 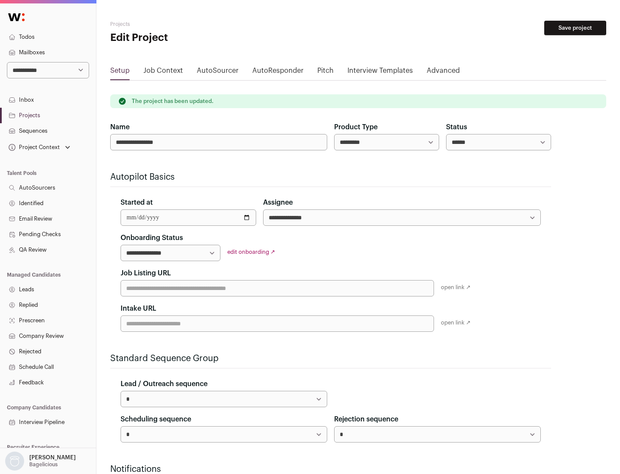 What do you see at coordinates (217, 72) in the screenshot?
I see `a: AutoSourcer` at bounding box center [217, 72].